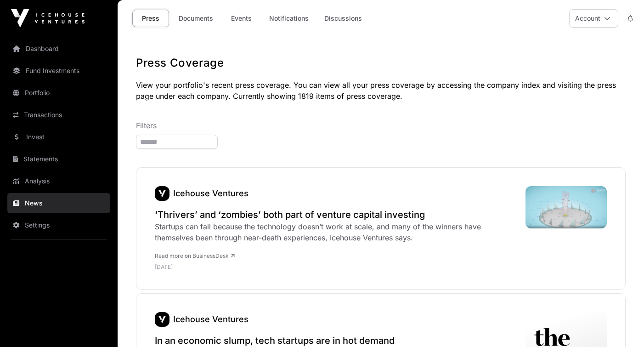  I want to click on a: Press, so click(151, 18).